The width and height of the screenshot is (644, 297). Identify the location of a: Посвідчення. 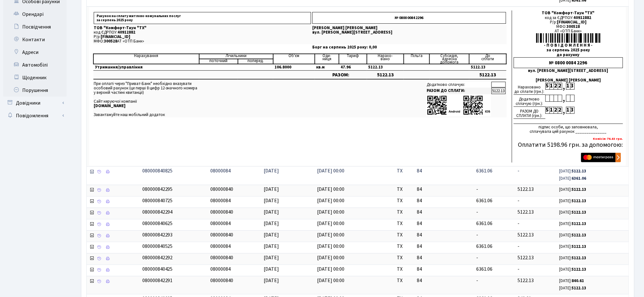
(35, 27).